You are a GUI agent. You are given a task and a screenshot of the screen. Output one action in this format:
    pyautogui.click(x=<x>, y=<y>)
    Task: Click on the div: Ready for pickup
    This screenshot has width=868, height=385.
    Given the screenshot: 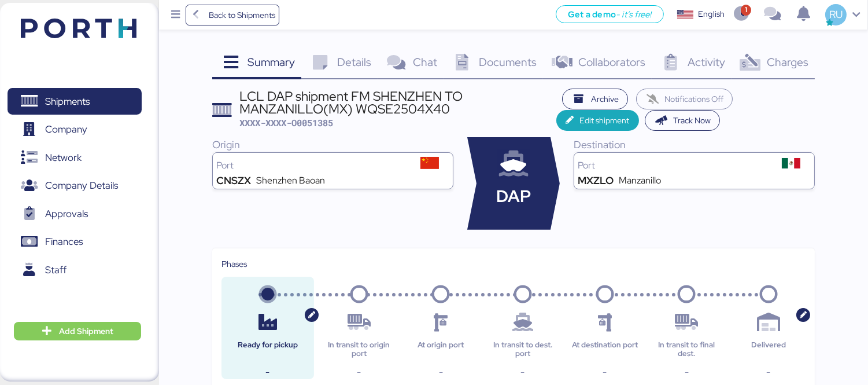 What is the action you would take?
    pyautogui.click(x=268, y=349)
    